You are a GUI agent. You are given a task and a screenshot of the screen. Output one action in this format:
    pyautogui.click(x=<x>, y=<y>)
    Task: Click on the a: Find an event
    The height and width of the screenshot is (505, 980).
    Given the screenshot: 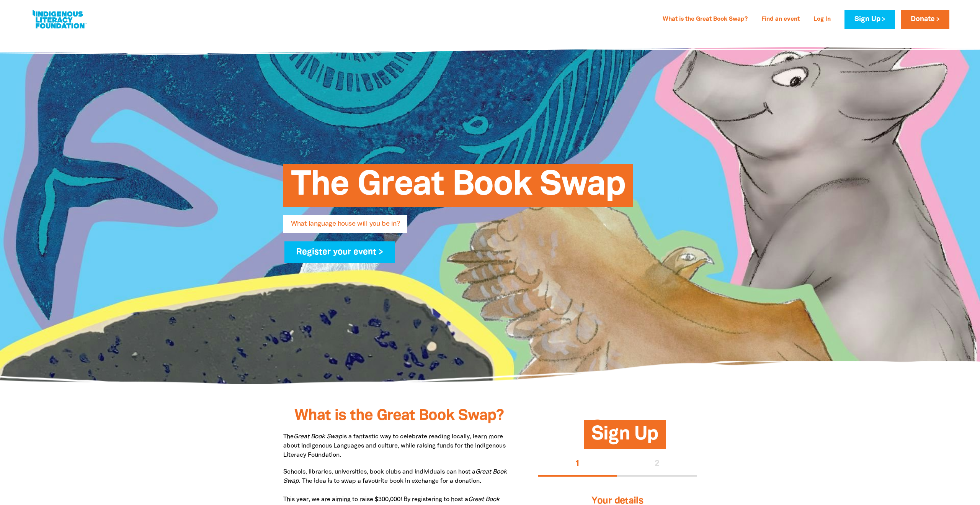 What is the action you would take?
    pyautogui.click(x=780, y=19)
    